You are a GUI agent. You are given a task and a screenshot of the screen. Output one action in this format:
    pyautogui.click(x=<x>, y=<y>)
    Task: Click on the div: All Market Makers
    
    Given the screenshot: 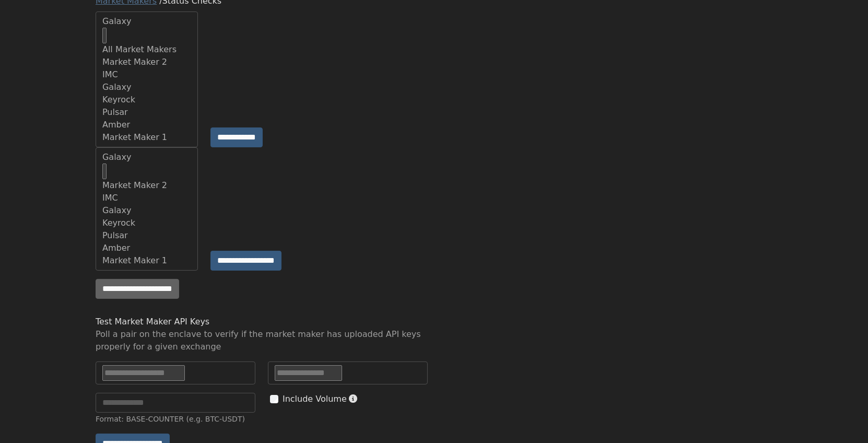 What is the action you would take?
    pyautogui.click(x=154, y=49)
    